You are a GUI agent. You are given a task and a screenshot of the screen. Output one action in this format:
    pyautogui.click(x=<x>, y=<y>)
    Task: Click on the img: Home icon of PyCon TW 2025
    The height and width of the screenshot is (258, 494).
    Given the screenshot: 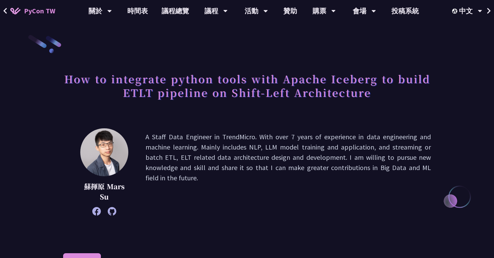 What is the action you would take?
    pyautogui.click(x=15, y=11)
    